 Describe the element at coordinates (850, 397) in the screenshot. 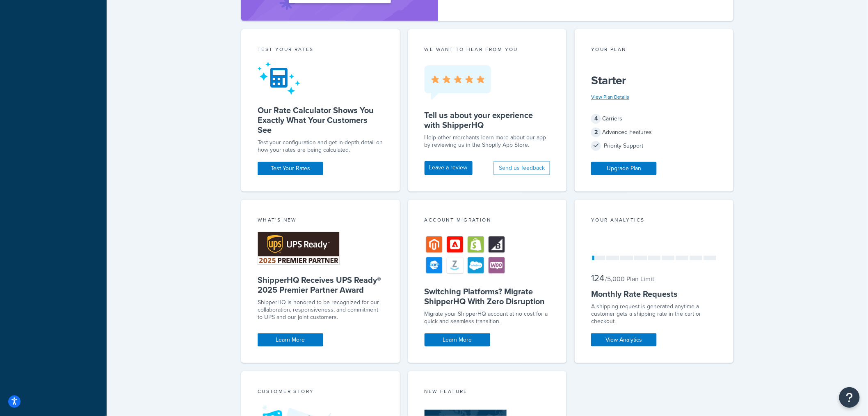

I see `button: Open Resource Center` at that location.